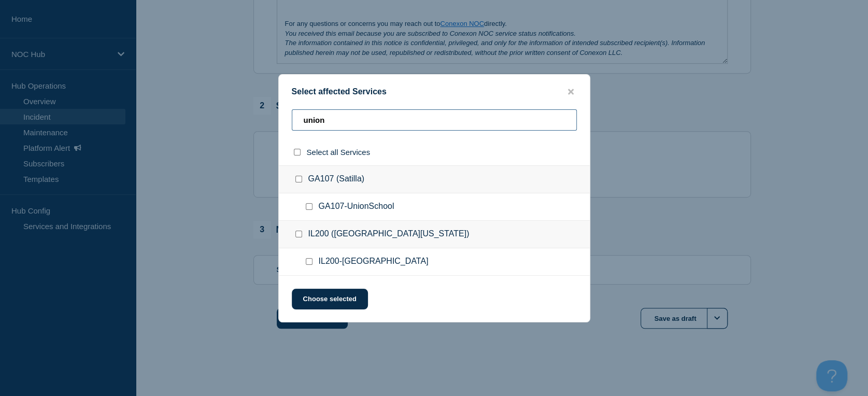 The width and height of the screenshot is (868, 396). Describe the element at coordinates (357, 207) in the screenshot. I see `span: GA107-UnionSchool` at that location.